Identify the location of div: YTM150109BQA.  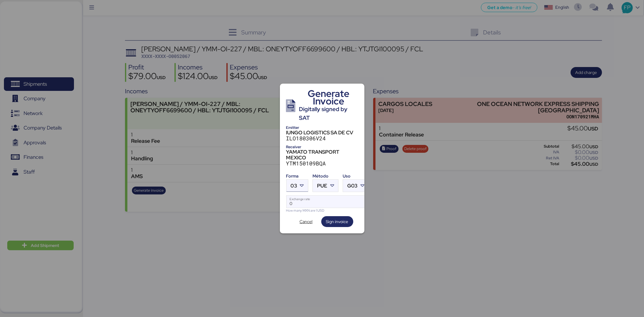
(322, 163).